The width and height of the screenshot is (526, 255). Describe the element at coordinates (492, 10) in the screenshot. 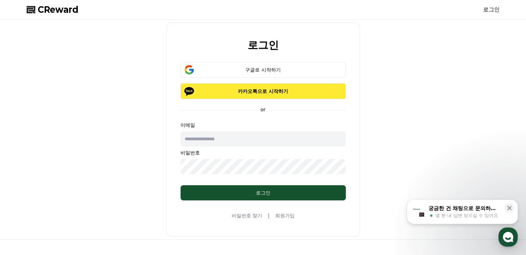

I see `a: 로그인` at that location.